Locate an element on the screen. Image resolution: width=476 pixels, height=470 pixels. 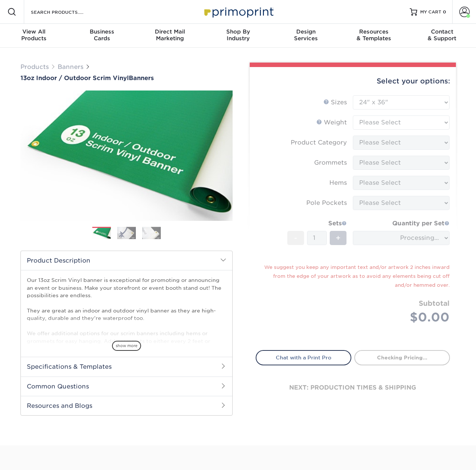
span: 13oz Indoor / Outdoor Scrim Vinyl is located at coordinates (74, 78).